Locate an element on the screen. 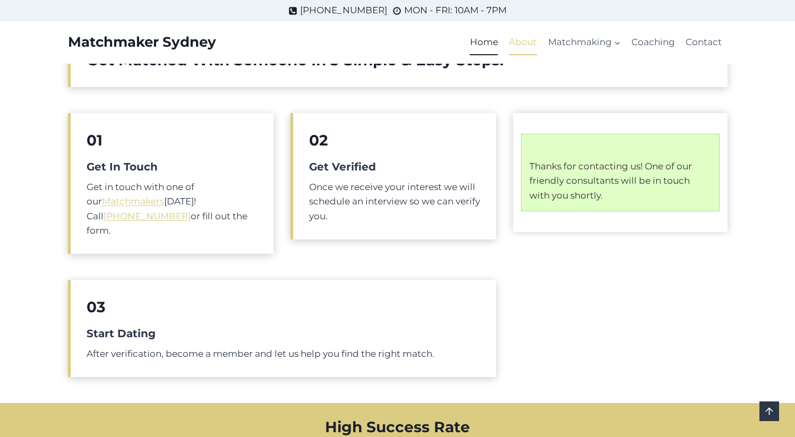 This screenshot has height=437, width=795. p: After verification, become a member and let us help you find the right match. is located at coordinates (284, 354).